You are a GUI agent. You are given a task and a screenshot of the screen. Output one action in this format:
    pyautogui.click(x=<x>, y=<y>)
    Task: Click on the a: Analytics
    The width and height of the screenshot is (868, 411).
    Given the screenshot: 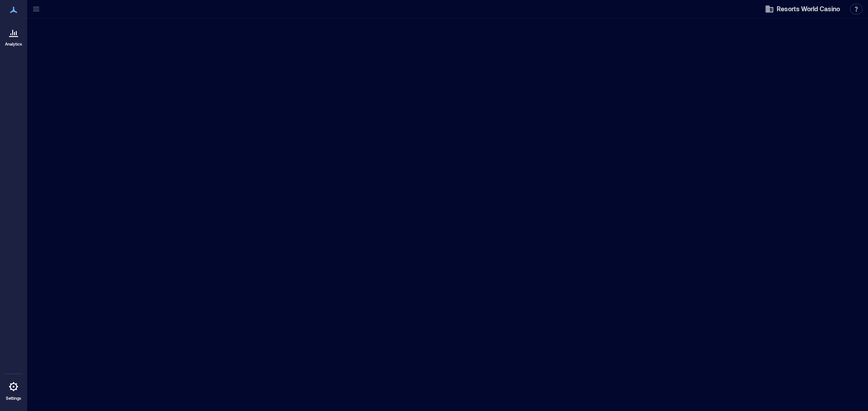 What is the action you would take?
    pyautogui.click(x=13, y=36)
    